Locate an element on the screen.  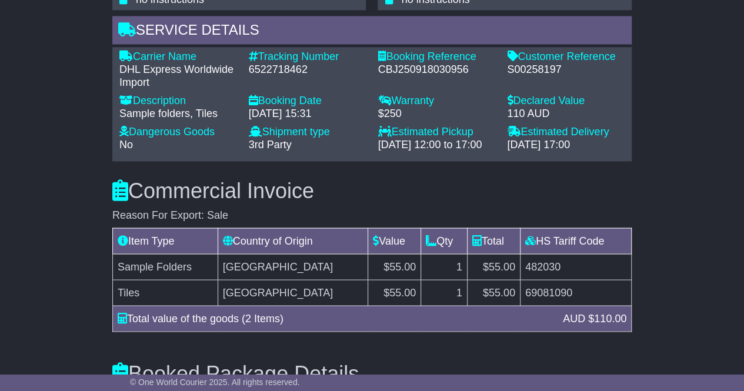
td: Total is located at coordinates (493, 240).